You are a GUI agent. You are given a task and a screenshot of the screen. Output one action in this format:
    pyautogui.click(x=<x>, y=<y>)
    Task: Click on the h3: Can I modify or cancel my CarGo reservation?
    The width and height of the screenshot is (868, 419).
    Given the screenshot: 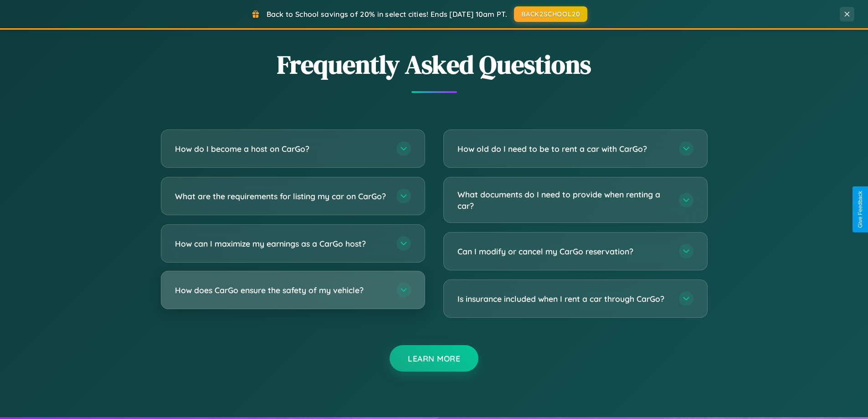 What is the action you would take?
    pyautogui.click(x=563, y=251)
    